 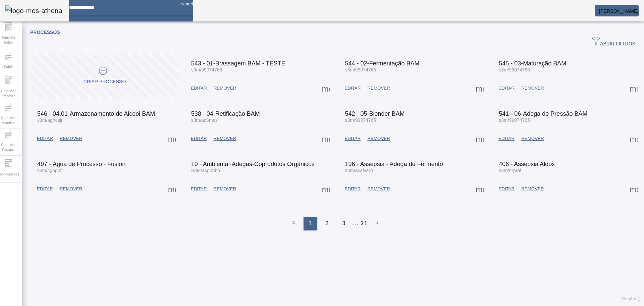 I want to click on span: 538 - 04-Retificação BAM, so click(x=225, y=114).